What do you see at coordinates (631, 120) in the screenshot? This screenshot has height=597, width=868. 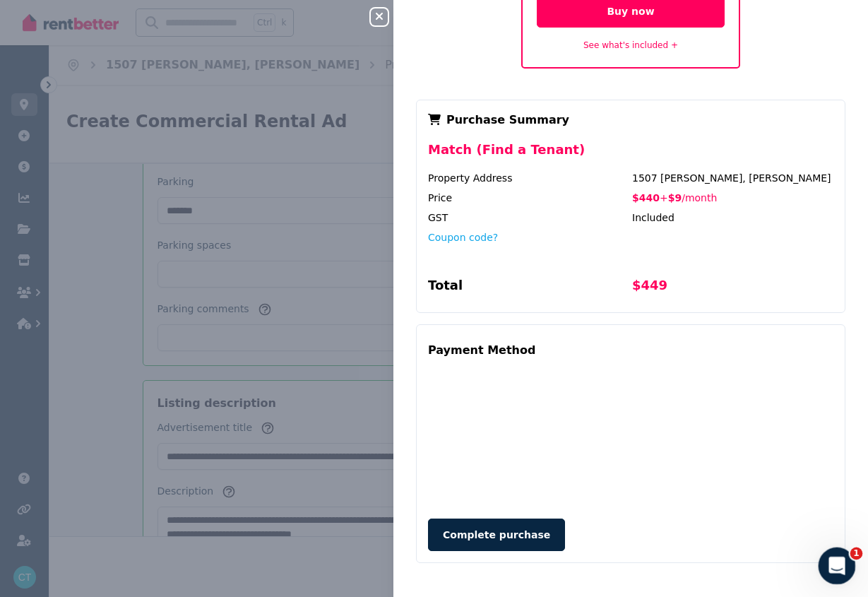 I see `div: Purchase Summary` at bounding box center [631, 120].